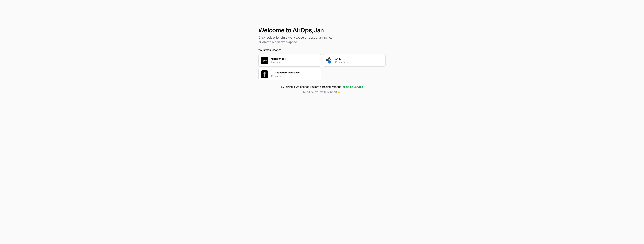 The image size is (644, 244). What do you see at coordinates (322, 50) in the screenshot?
I see `h3: Your Workspaces` at bounding box center [322, 50].